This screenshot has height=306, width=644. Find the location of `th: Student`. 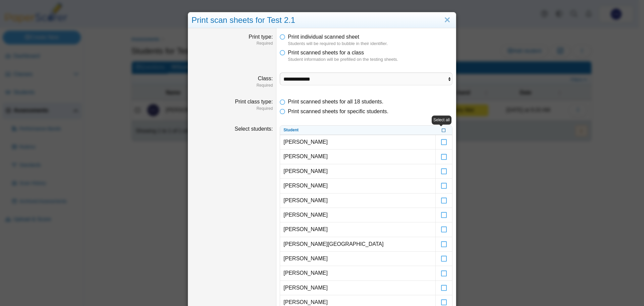

th: Student is located at coordinates (358, 130).